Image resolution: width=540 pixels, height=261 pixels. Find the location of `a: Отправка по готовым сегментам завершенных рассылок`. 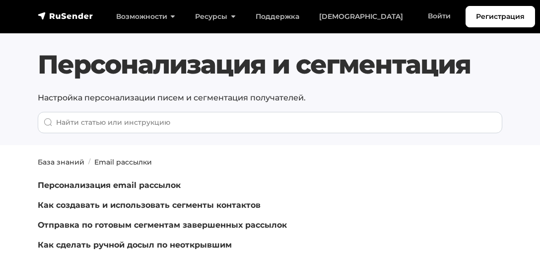

a: Отправка по готовым сегментам завершенных рассылок is located at coordinates (162, 225).